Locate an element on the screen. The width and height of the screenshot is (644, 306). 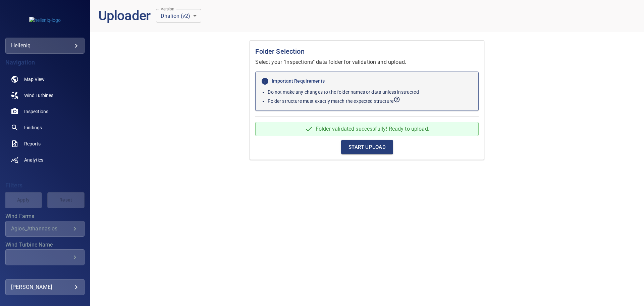
a: reports noActive is located at coordinates (45, 144).